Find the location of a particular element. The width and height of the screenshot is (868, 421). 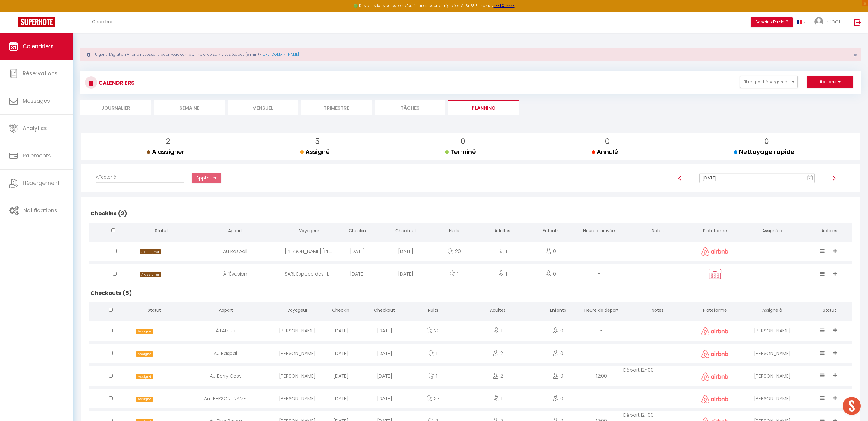

span: Calendriers is located at coordinates (38, 46).